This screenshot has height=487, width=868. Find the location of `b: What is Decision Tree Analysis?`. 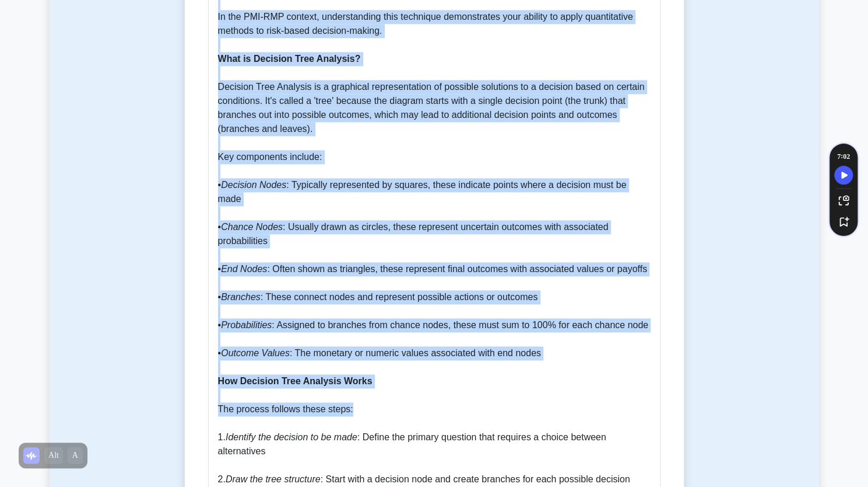

b: What is Decision Tree Analysis? is located at coordinates (289, 58).